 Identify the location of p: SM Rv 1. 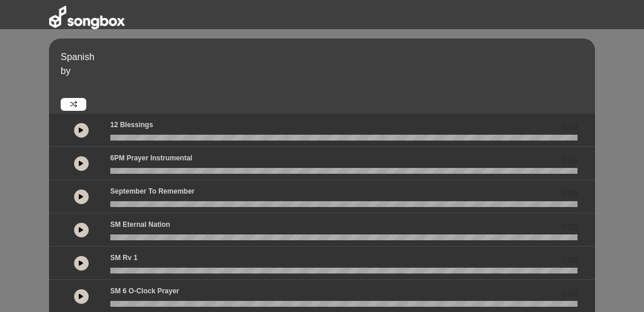
(123, 257).